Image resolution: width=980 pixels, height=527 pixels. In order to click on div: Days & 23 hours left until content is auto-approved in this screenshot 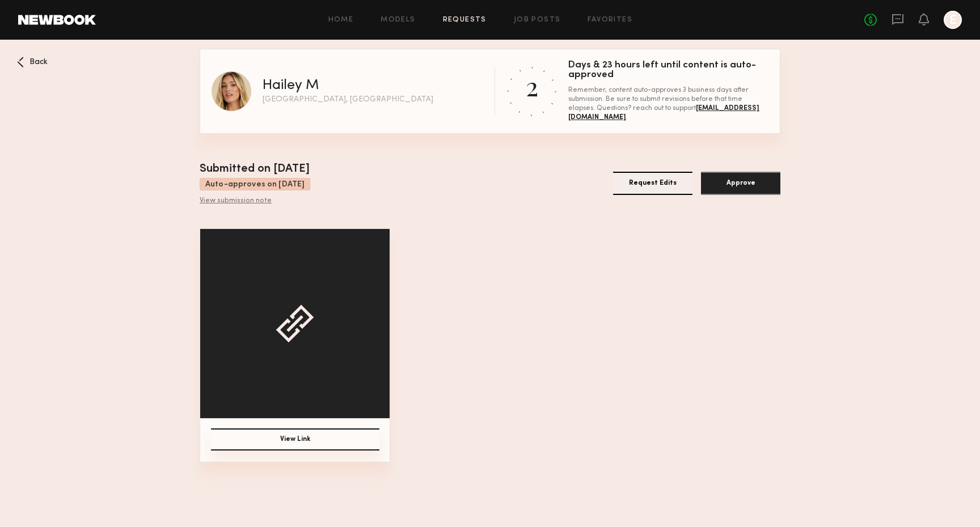, I will do `click(668, 70)`.